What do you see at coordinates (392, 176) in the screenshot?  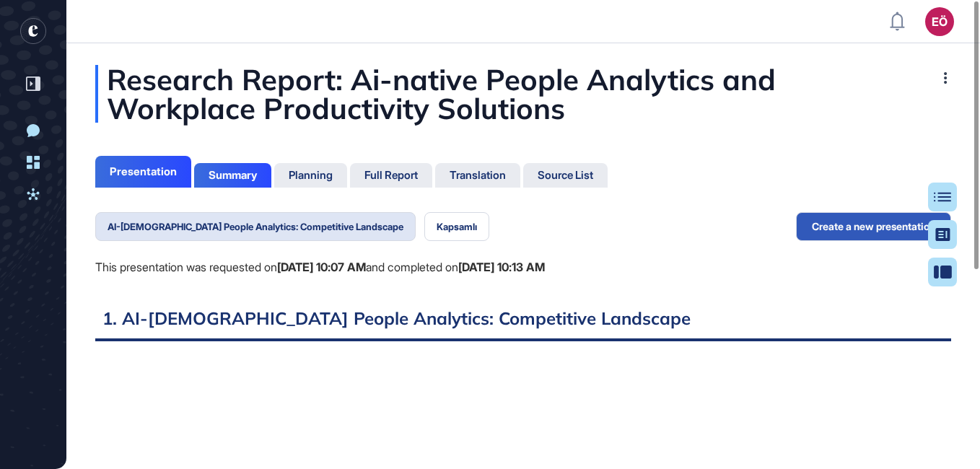 I see `div: Full Report` at bounding box center [392, 176].